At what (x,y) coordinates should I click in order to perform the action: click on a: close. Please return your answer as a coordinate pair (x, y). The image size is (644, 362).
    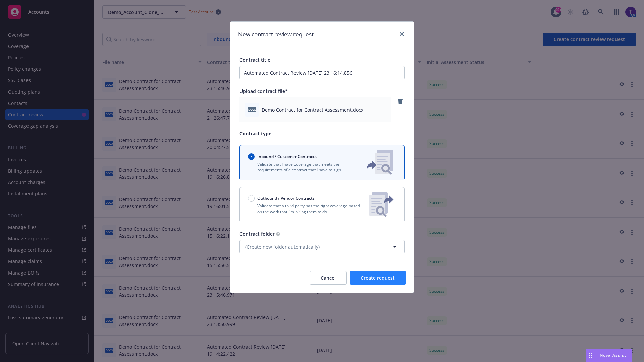
    Looking at the image, I should click on (402, 34).